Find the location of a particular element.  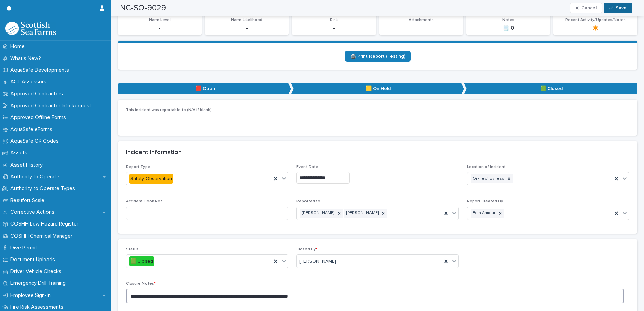

p: Asset History is located at coordinates (28, 165).